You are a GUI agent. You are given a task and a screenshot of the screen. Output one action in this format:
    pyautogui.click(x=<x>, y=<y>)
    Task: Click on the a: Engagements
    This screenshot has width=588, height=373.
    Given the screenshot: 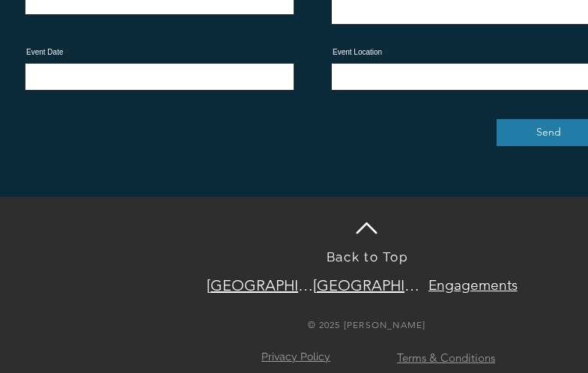 What is the action you would take?
    pyautogui.click(x=473, y=286)
    